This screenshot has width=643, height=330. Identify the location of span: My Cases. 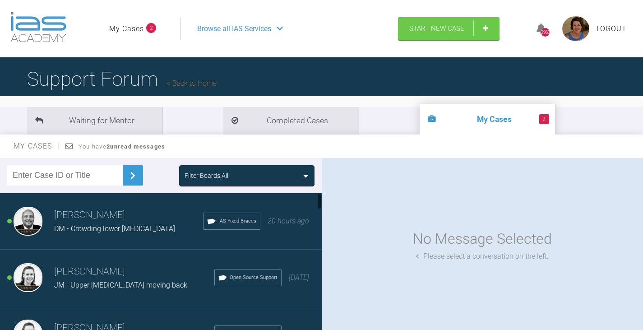
(37, 146).